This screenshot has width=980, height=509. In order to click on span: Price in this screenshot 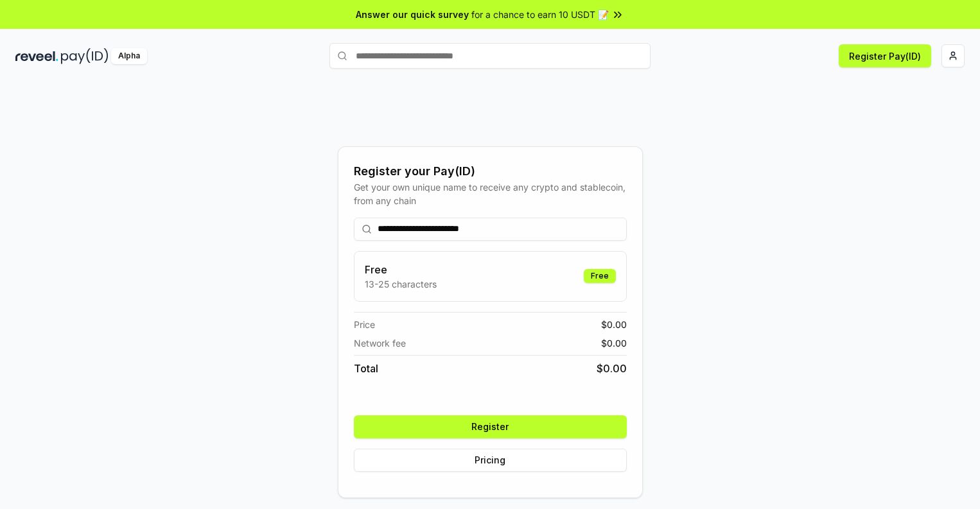, I will do `click(364, 324)`.